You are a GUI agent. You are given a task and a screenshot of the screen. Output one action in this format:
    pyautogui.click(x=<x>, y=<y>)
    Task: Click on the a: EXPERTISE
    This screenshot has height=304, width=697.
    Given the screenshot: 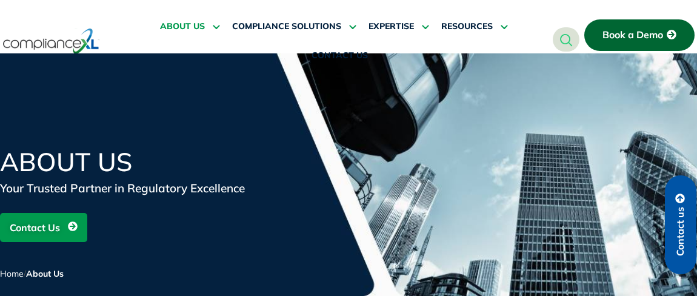 What is the action you would take?
    pyautogui.click(x=399, y=27)
    